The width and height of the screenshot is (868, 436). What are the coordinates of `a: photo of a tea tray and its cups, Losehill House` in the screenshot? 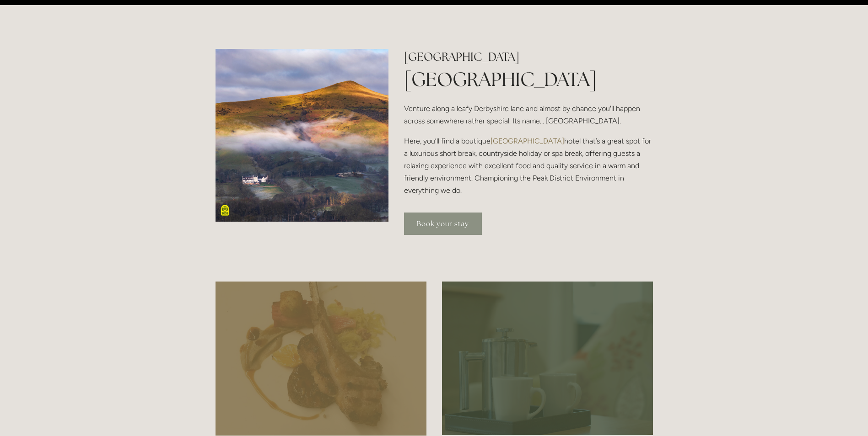 It's located at (547, 358).